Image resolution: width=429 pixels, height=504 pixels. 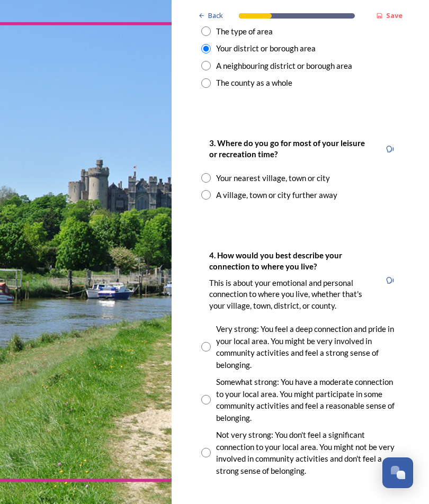 I want to click on div: A village, town or city further away, so click(x=277, y=195).